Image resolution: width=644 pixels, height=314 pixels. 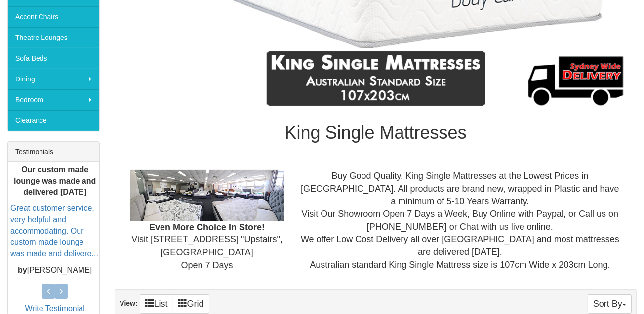 I want to click on b: by, so click(x=22, y=269).